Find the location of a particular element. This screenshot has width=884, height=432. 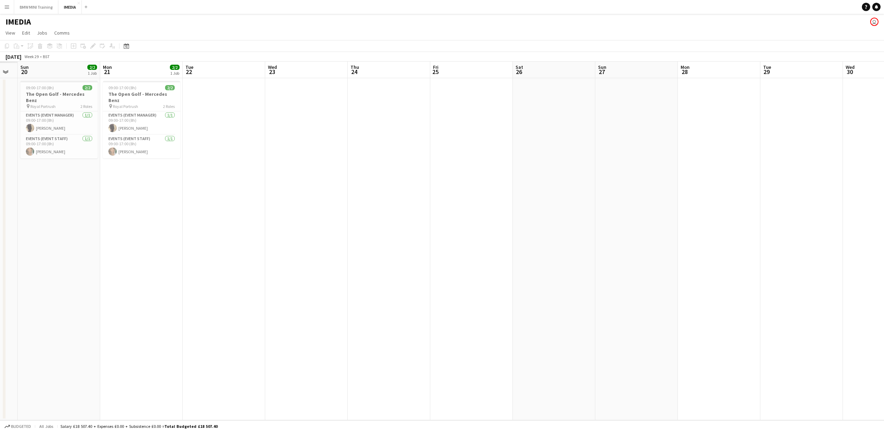

app-user-avatar: Lisa Fretwell is located at coordinates (875, 22).